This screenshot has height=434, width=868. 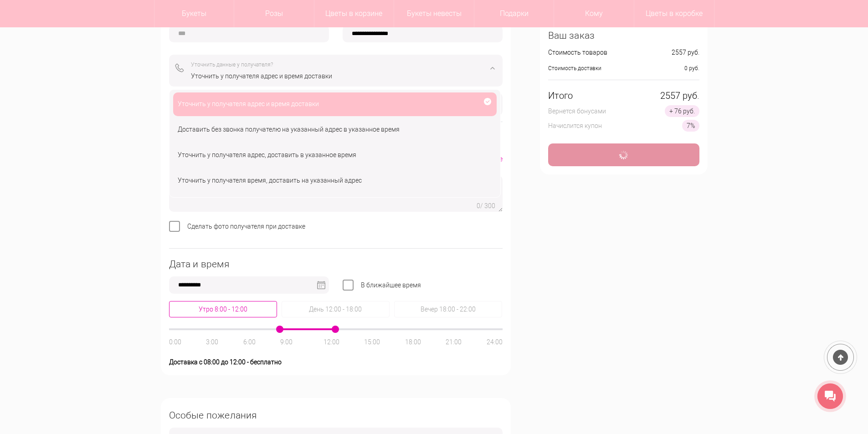 What do you see at coordinates (413, 342) in the screenshot?
I see `div: 18:00` at bounding box center [413, 342].